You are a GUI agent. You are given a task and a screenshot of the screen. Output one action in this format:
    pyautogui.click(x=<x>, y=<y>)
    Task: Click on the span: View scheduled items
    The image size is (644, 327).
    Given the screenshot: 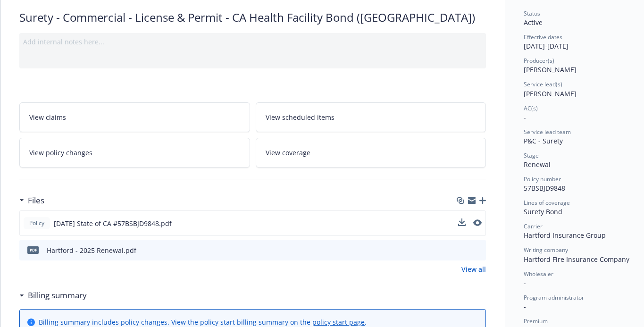 What is the action you would take?
    pyautogui.click(x=300, y=117)
    